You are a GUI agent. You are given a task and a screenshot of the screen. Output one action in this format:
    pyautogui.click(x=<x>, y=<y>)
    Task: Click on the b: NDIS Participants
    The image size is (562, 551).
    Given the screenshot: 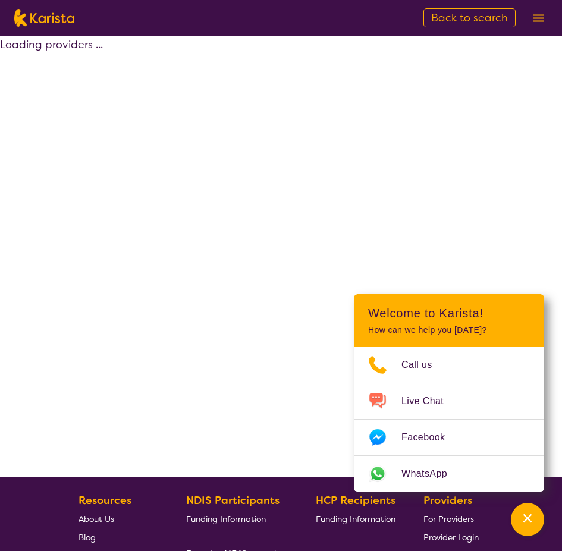 What is the action you would take?
    pyautogui.click(x=232, y=501)
    